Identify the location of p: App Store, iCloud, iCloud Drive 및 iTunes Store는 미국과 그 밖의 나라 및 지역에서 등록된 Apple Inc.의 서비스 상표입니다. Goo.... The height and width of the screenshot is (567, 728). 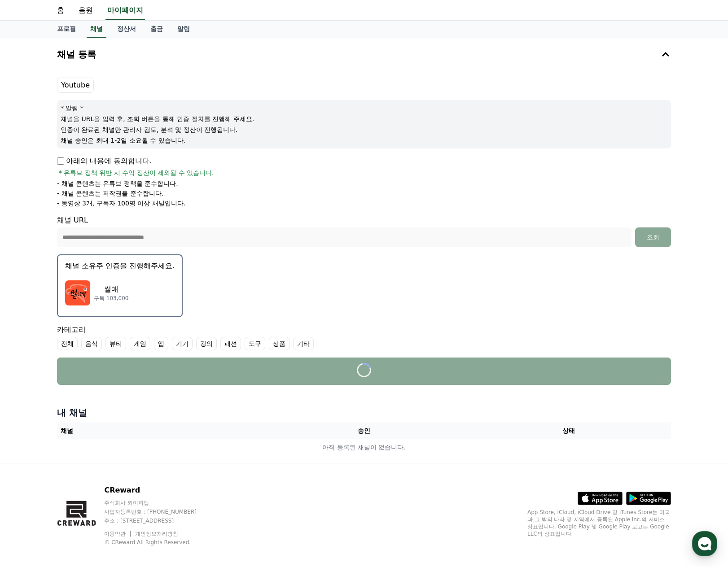
(599, 523).